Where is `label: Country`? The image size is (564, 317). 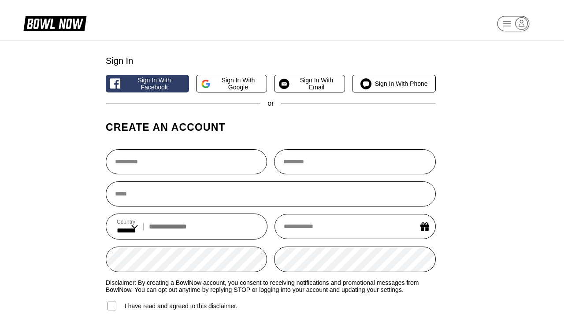 label: Country is located at coordinates (127, 222).